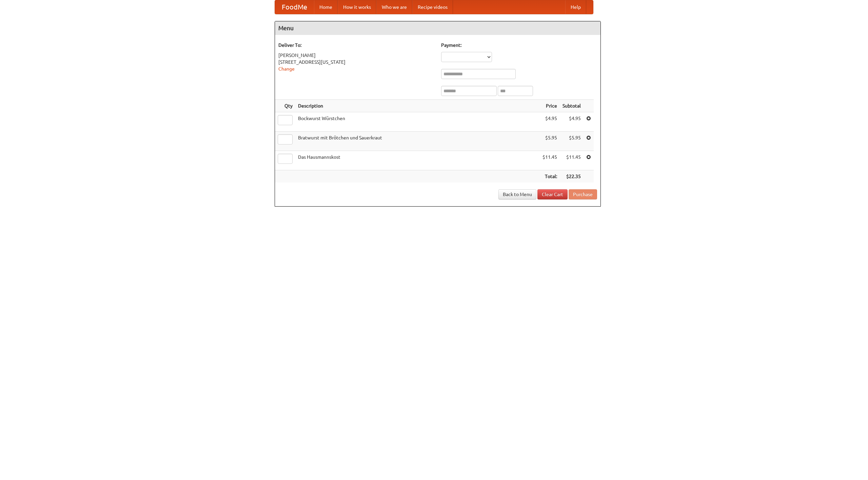 Image resolution: width=868 pixels, height=480 pixels. What do you see at coordinates (550, 176) in the screenshot?
I see `th: Total:` at bounding box center [550, 176].